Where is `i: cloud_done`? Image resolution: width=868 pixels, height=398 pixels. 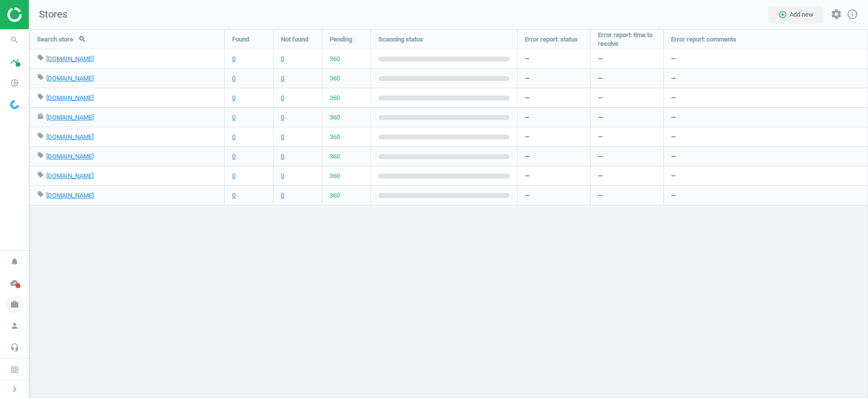 i: cloud_done is located at coordinates (15, 283).